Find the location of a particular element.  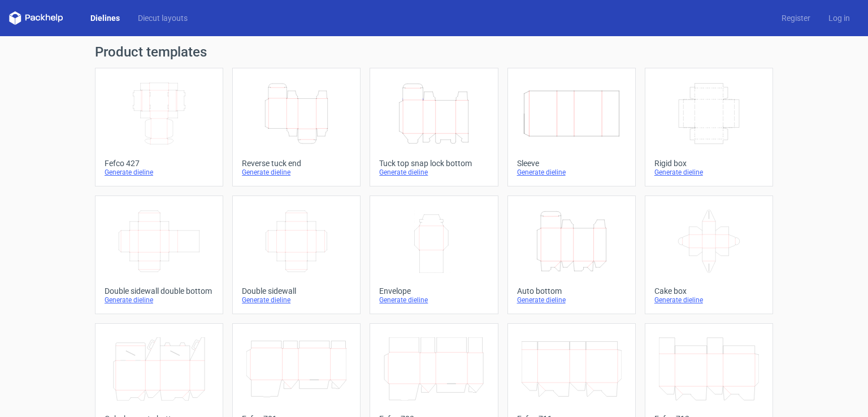

a: Rigid boxGenerate dieline is located at coordinates (709, 127).